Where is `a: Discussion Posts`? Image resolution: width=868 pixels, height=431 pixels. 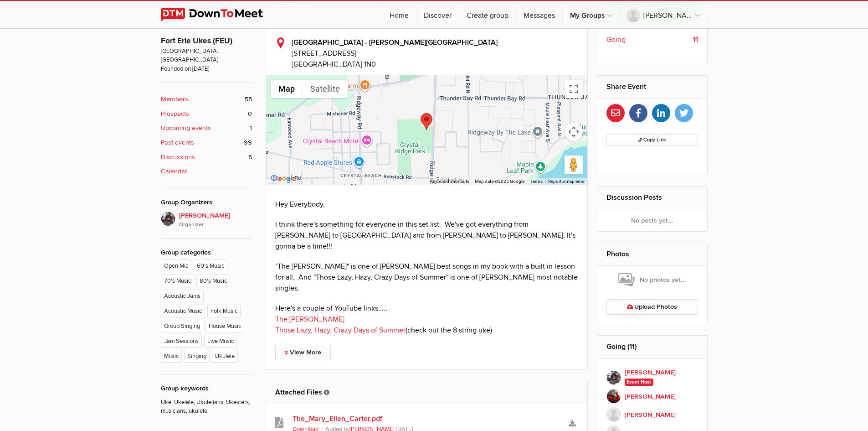
a: Discussion Posts is located at coordinates (635, 197).